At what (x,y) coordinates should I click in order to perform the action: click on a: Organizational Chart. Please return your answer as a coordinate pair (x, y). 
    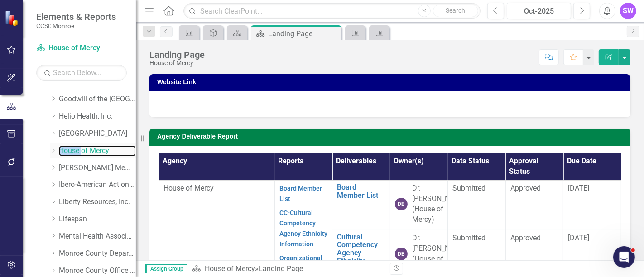
    Looking at the image, I should click on (301, 263).